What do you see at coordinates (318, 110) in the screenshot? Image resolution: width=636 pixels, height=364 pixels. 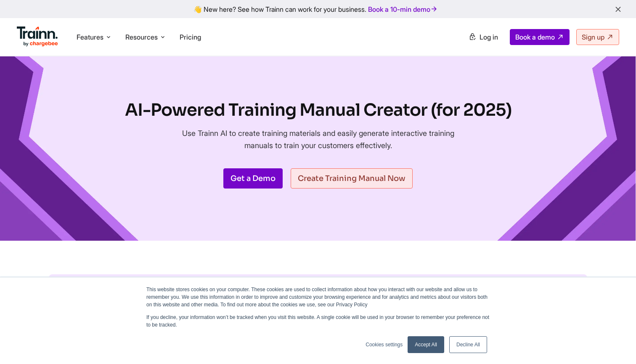 I see `h1: AI-Powered Training Manual Creator (for 2025)` at bounding box center [318, 110].